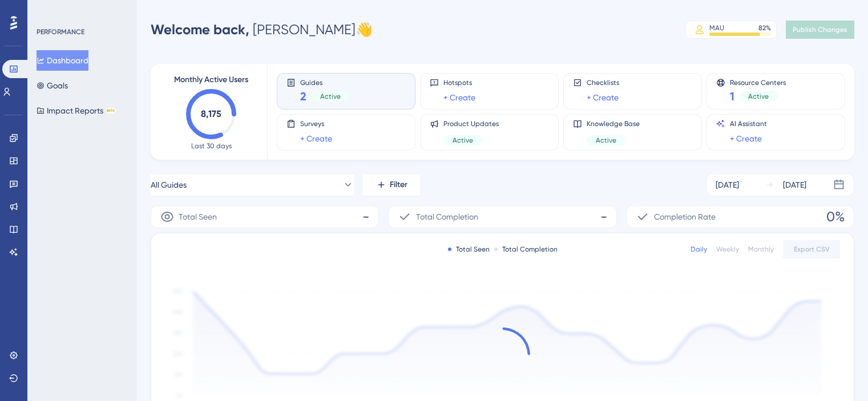 Image resolution: width=868 pixels, height=401 pixels. I want to click on span: Welcome back,, so click(200, 29).